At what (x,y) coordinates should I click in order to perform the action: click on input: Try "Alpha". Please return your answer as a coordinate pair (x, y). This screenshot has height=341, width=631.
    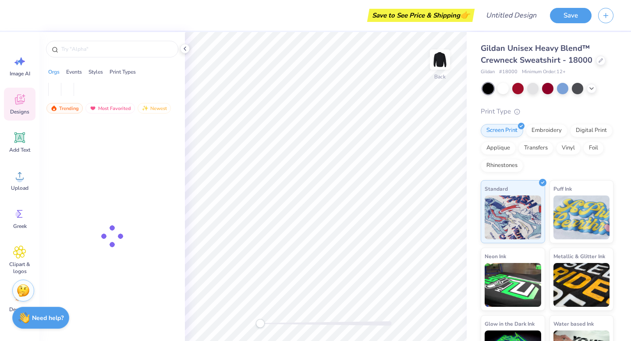
    Looking at the image, I should click on (117, 49).